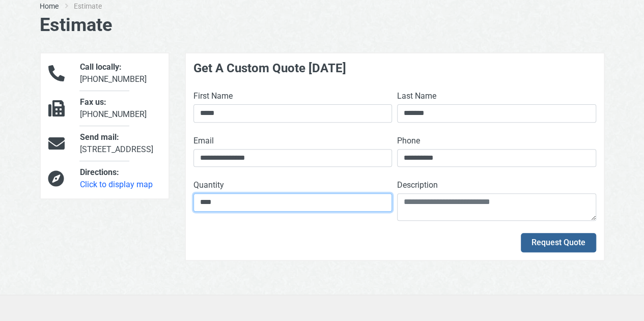 The height and width of the screenshot is (321, 644). Describe the element at coordinates (93, 102) in the screenshot. I see `span: Fax us:` at that location.